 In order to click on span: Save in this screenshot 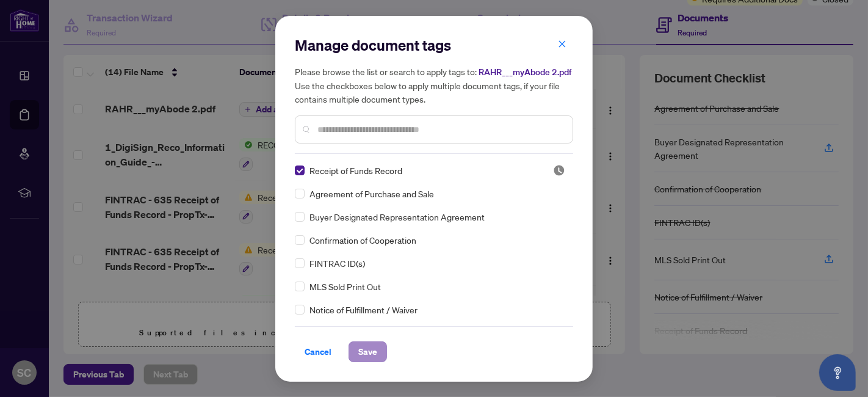, I will do `click(368, 352)`.